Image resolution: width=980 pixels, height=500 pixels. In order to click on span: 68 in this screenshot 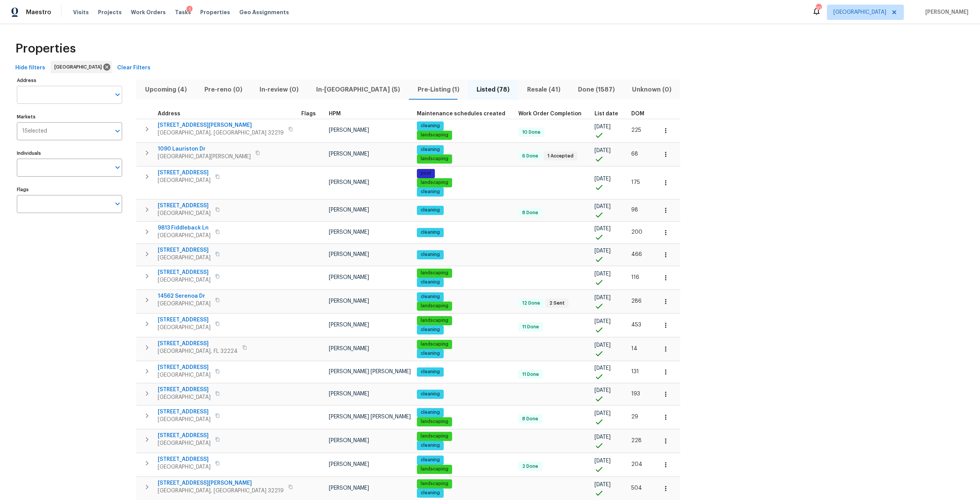, I will do `click(635, 154)`.